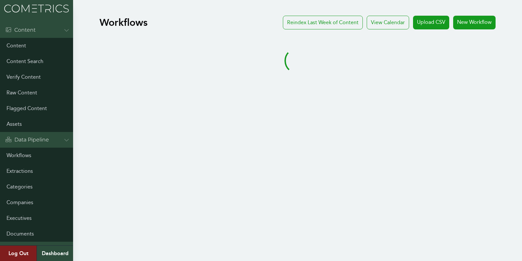 Image resolution: width=522 pixels, height=261 pixels. I want to click on a: Upload CSV, so click(431, 23).